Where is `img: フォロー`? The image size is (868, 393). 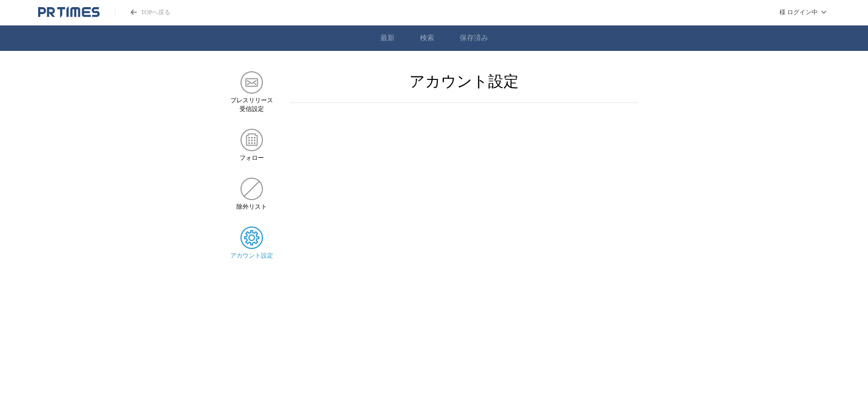 img: フォロー is located at coordinates (252, 140).